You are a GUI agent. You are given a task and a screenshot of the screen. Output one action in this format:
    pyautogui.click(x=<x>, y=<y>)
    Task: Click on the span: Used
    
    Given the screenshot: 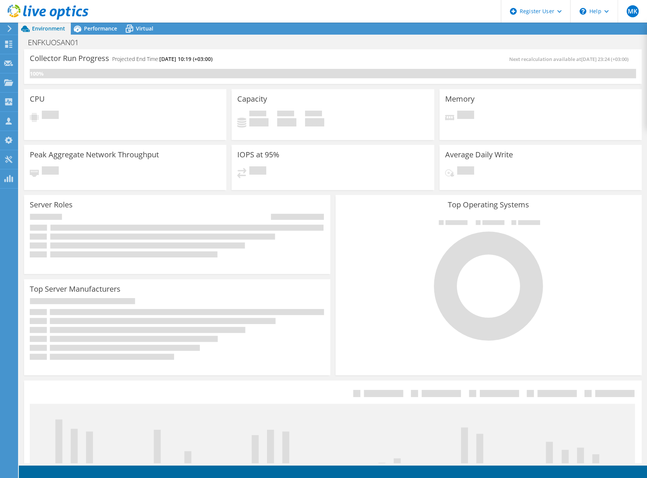 What is the action you would take?
    pyautogui.click(x=257, y=114)
    